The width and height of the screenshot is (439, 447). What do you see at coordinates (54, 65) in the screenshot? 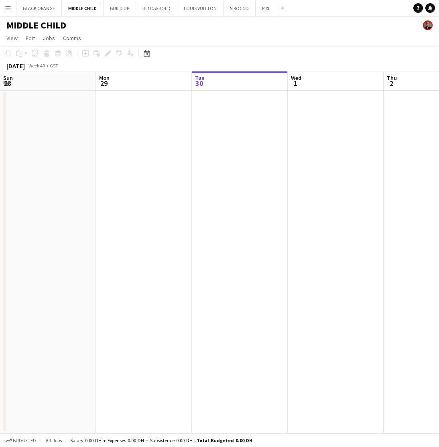
I see `div: GST` at bounding box center [54, 65].